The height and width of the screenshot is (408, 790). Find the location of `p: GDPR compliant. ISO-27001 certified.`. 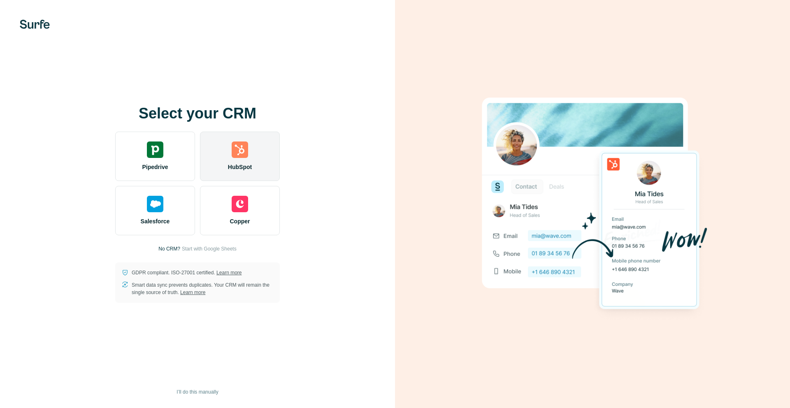

p: GDPR compliant. ISO-27001 certified. is located at coordinates (186, 273).